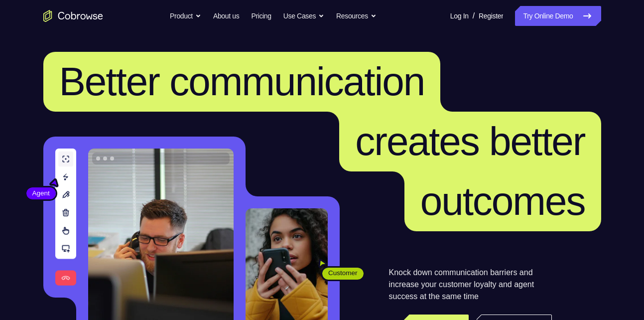  I want to click on a: About us, so click(226, 16).